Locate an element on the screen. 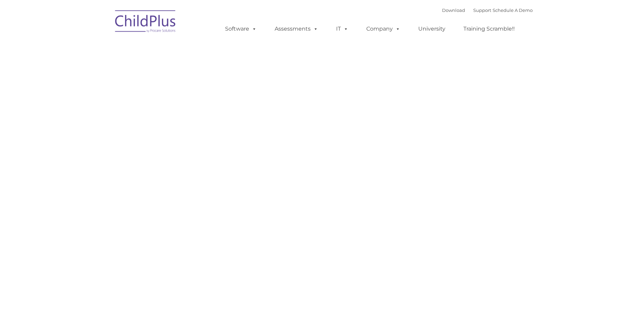  a: University is located at coordinates (432, 29).